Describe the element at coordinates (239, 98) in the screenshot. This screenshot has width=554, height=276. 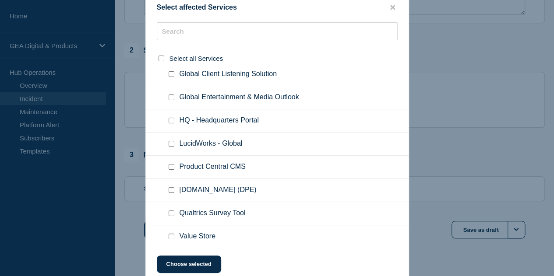
I see `span: Global Entertainment & Media Outlook` at that location.